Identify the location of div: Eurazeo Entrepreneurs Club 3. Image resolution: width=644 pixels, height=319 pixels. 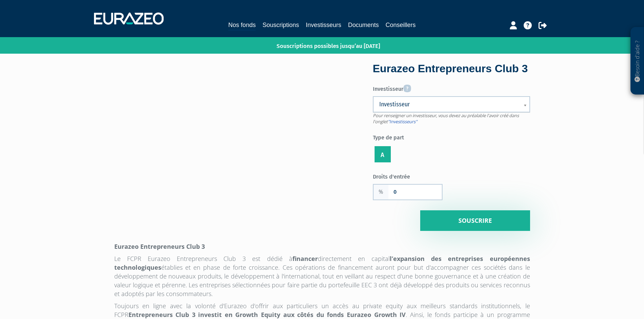
(451, 69).